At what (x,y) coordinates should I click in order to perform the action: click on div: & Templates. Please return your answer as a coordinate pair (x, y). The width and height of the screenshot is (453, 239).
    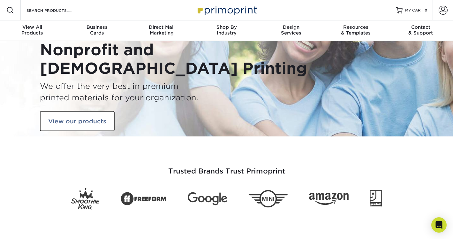
    Looking at the image, I should click on (356, 30).